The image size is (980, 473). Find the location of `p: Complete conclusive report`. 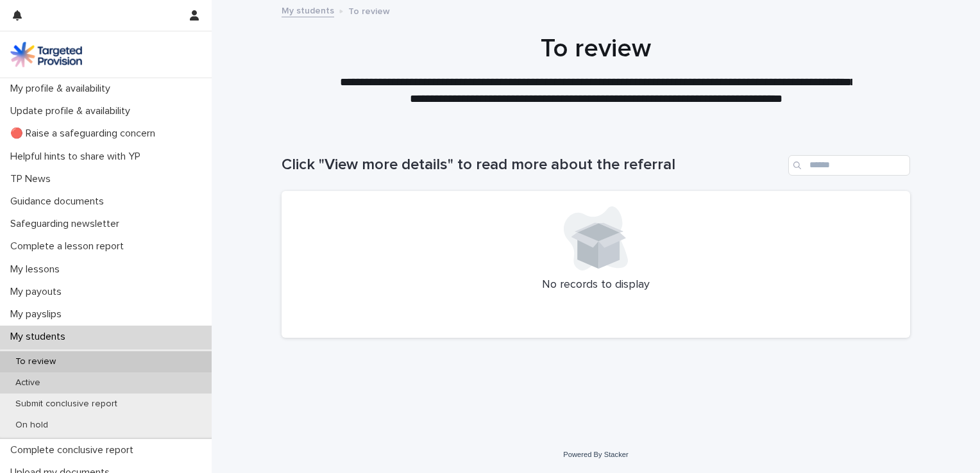

p: Complete conclusive report is located at coordinates (74, 450).